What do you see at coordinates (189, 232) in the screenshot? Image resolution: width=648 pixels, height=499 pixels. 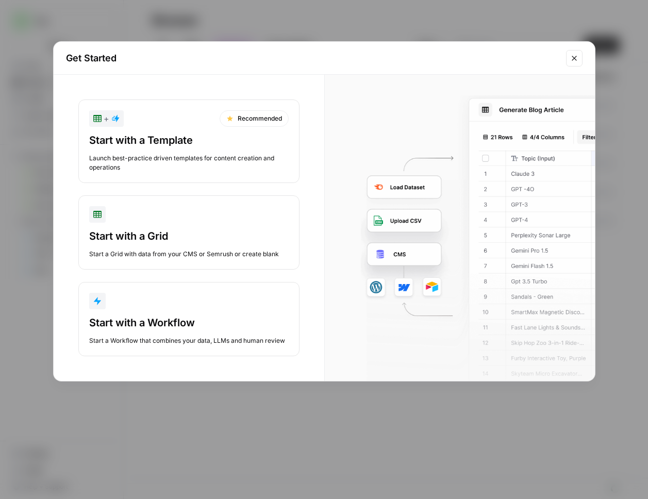 I see `button: Start with a GridStart a Grid with data from your CMS or Semrush or create blank` at bounding box center [189, 232].